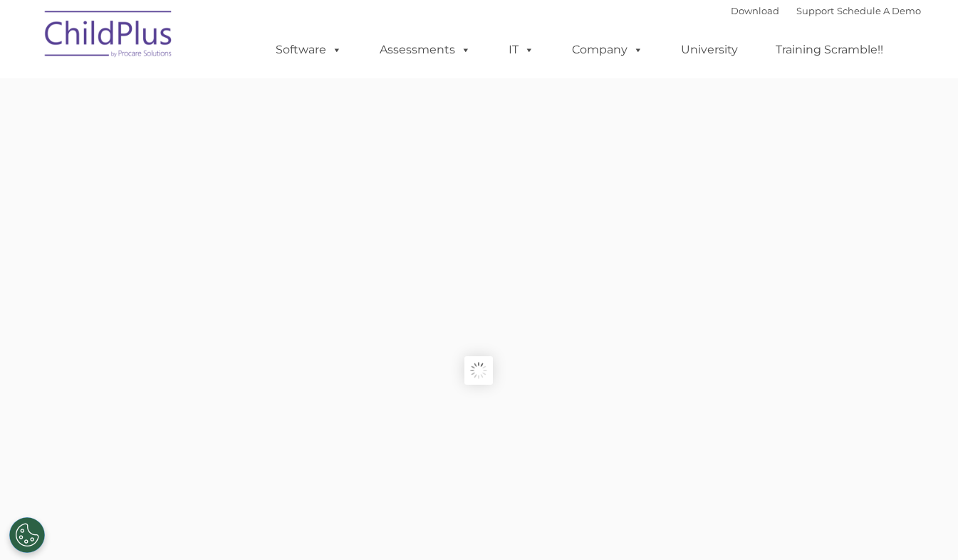 The height and width of the screenshot is (560, 958). Describe the element at coordinates (607, 50) in the screenshot. I see `a: Company` at that location.